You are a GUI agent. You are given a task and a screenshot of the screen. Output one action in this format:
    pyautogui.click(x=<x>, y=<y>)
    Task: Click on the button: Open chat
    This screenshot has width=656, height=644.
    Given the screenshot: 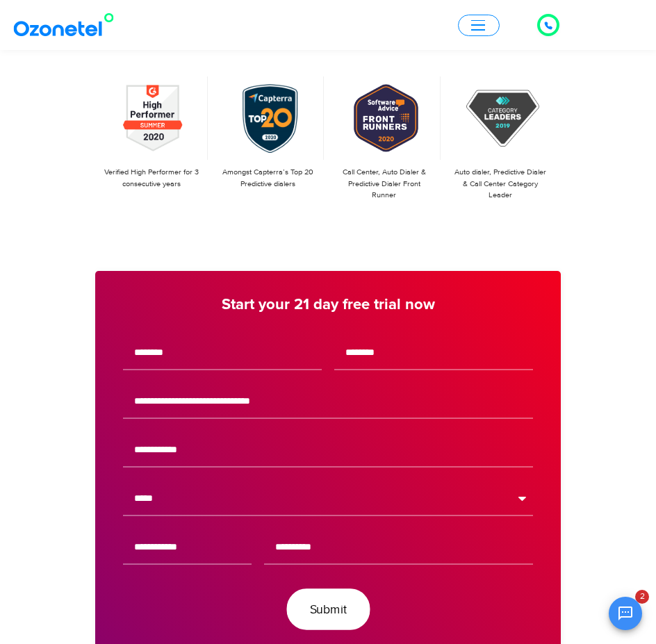 What is the action you would take?
    pyautogui.click(x=626, y=614)
    